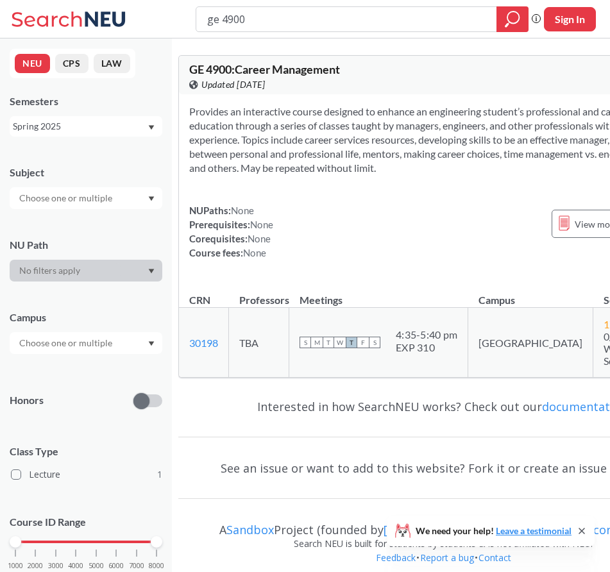  I want to click on span: 7000, so click(137, 566).